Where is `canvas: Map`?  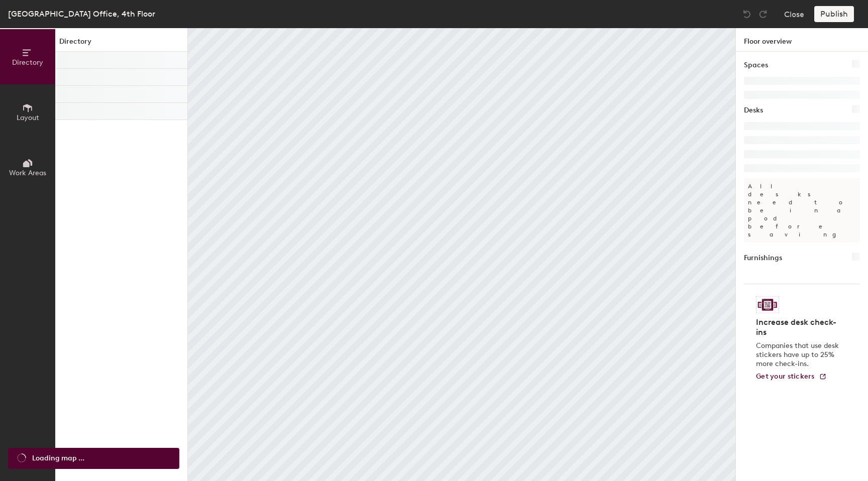
canvas: Map is located at coordinates (461, 255).